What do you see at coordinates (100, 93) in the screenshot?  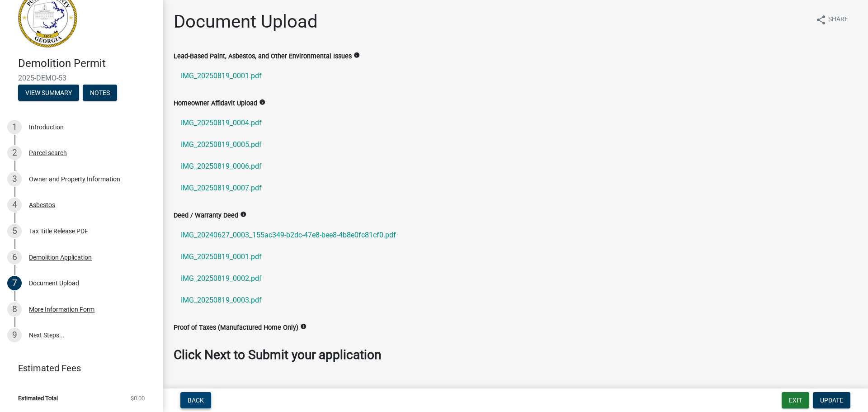 I see `wm-modal-confirm: Notes` at bounding box center [100, 93].